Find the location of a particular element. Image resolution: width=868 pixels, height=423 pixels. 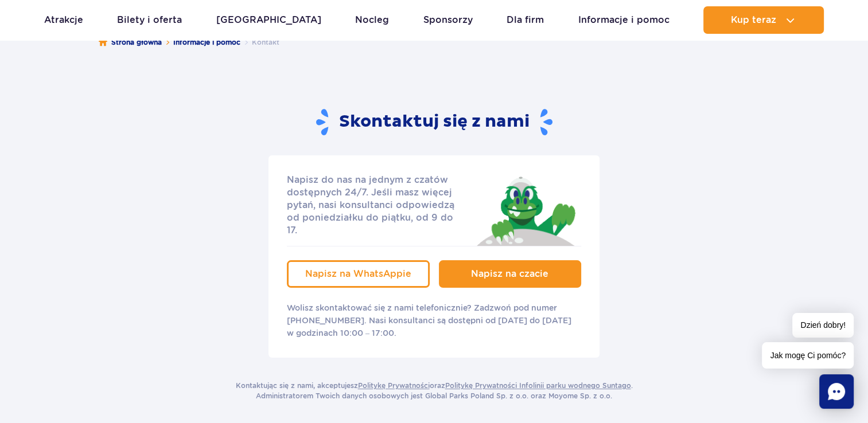

a: Strona główna is located at coordinates (130, 42).